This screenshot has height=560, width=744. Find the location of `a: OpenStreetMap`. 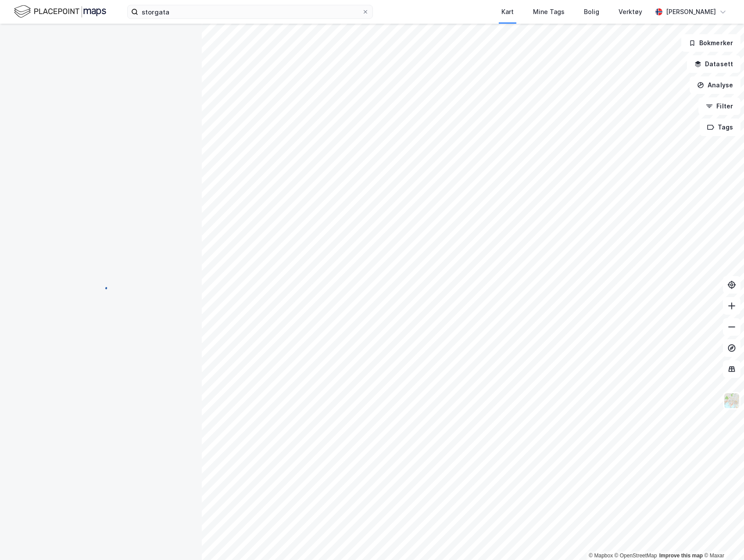

a: OpenStreetMap is located at coordinates (636, 556).